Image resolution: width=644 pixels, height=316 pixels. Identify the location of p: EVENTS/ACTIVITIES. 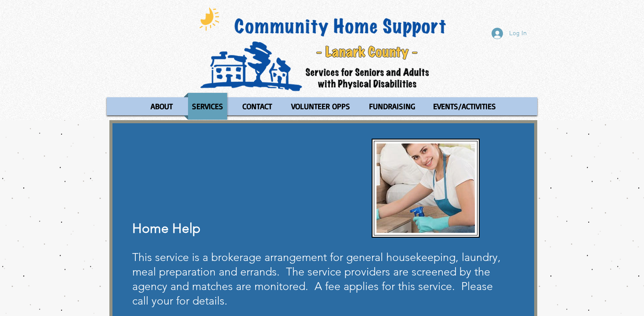
(464, 106).